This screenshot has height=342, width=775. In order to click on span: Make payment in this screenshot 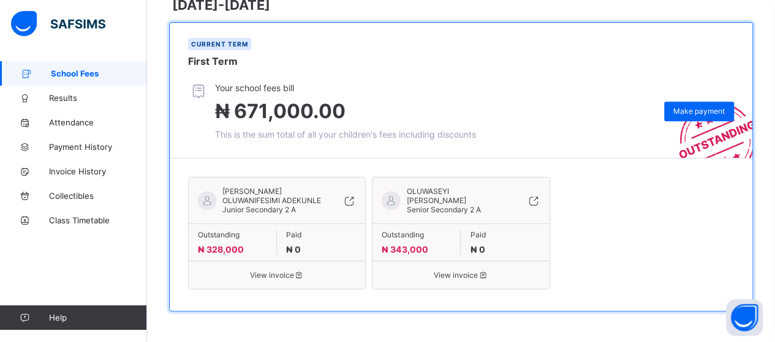, I will do `click(699, 111)`.